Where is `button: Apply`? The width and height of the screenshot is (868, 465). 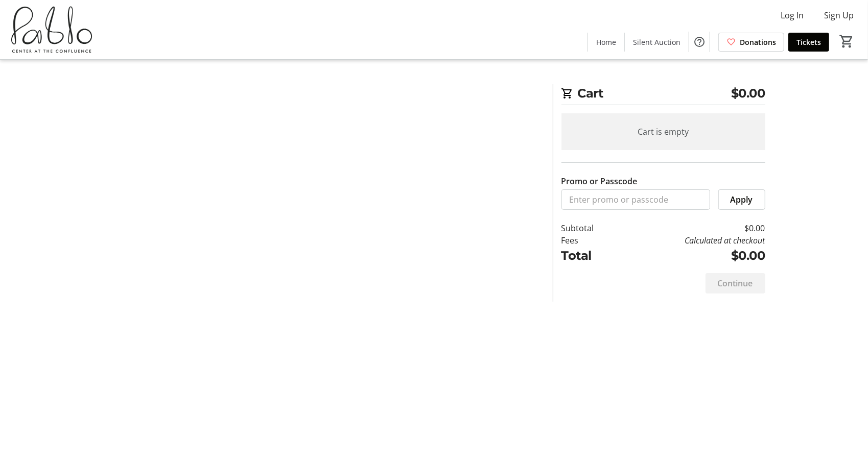
button: Apply is located at coordinates (742, 200).